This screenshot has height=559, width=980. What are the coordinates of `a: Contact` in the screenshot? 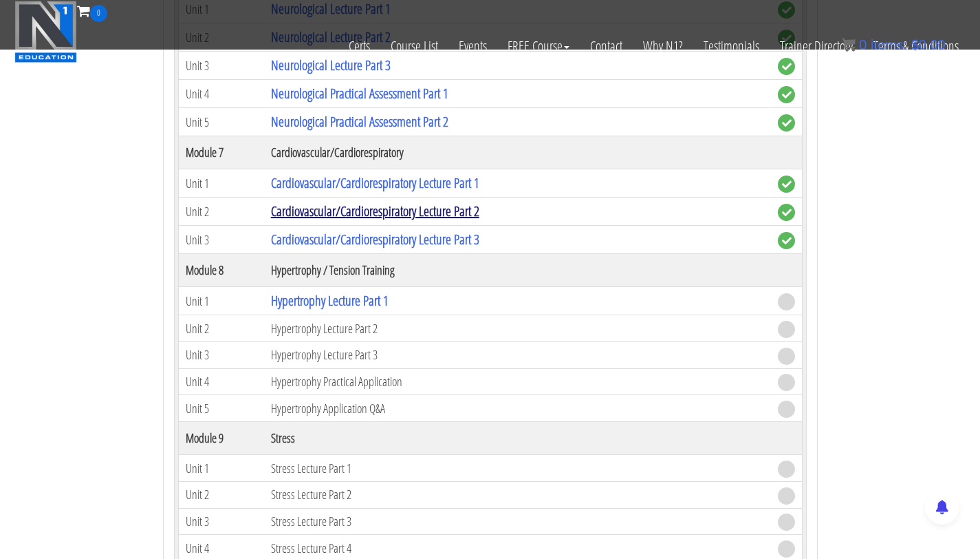 It's located at (606, 46).